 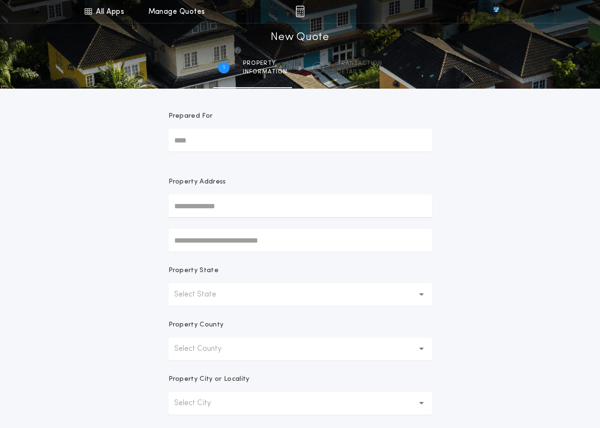 I want to click on img: img, so click(x=300, y=11).